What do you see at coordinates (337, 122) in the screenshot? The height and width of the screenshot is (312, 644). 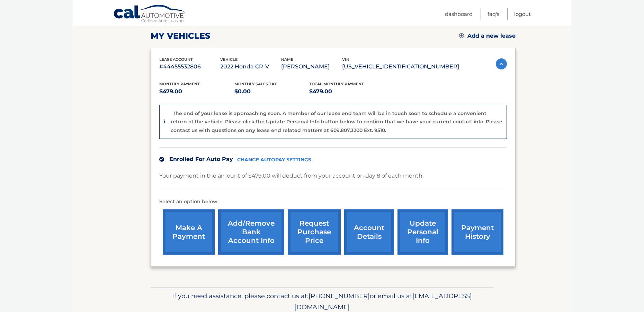 I see `p: The end of your lease is approaching soon. A member of our lease end team will be in touch soon t...` at bounding box center [337, 122].